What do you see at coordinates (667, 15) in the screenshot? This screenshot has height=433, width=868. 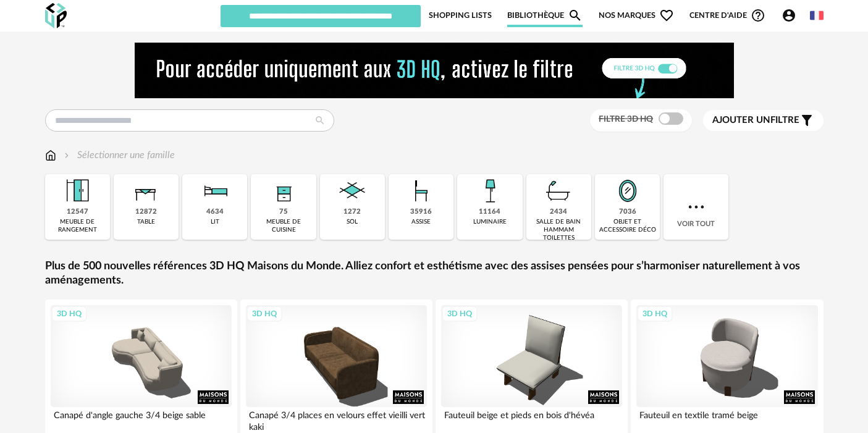 I see `span: Heart Outline icon` at bounding box center [667, 15].